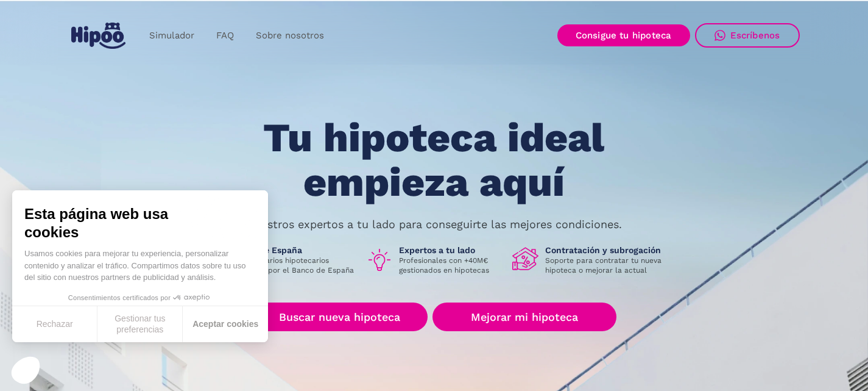 The height and width of the screenshot is (391, 868). What do you see at coordinates (451, 250) in the screenshot?
I see `h1: Expertos a tu lado` at bounding box center [451, 250].